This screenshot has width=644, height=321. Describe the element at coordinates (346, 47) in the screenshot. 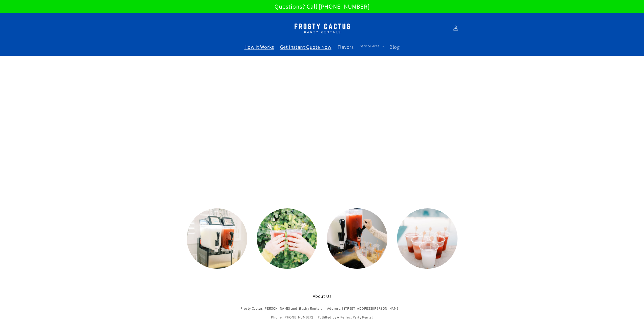

I see `span: Flavors` at that location.